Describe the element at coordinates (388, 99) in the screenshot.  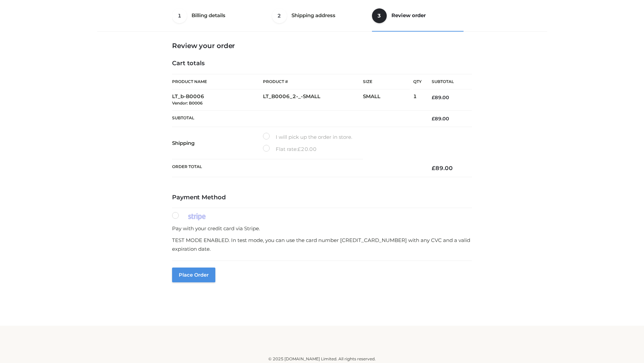
I see `td: SMALL` at that location.